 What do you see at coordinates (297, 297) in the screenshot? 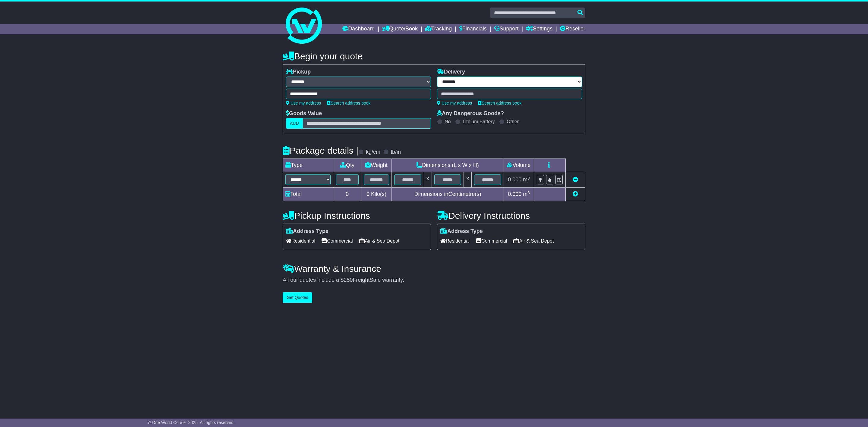
I see `button: Get Quotes` at bounding box center [297, 297].